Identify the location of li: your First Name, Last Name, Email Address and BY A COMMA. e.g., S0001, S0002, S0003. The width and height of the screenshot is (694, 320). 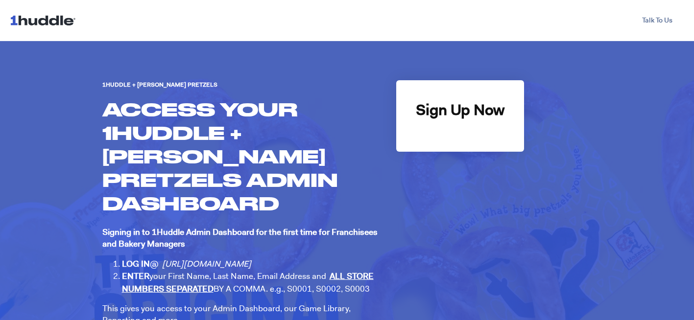
(252, 283).